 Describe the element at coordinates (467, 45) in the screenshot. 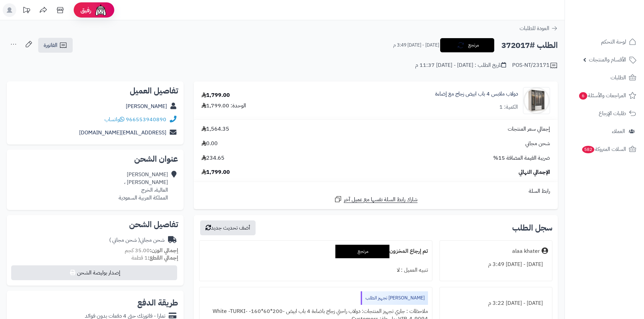

I see `button: مرتجع` at that location.